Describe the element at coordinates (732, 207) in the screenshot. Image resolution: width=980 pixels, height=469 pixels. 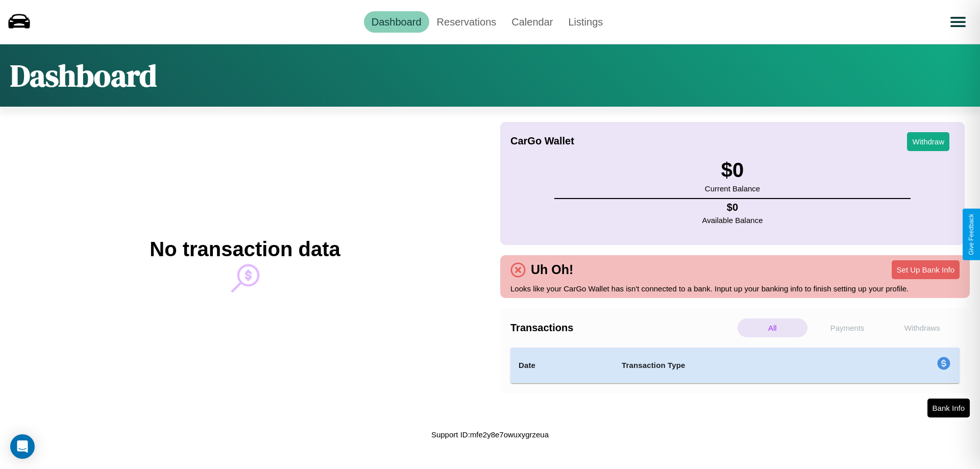
I see `h4: $ 0` at that location.